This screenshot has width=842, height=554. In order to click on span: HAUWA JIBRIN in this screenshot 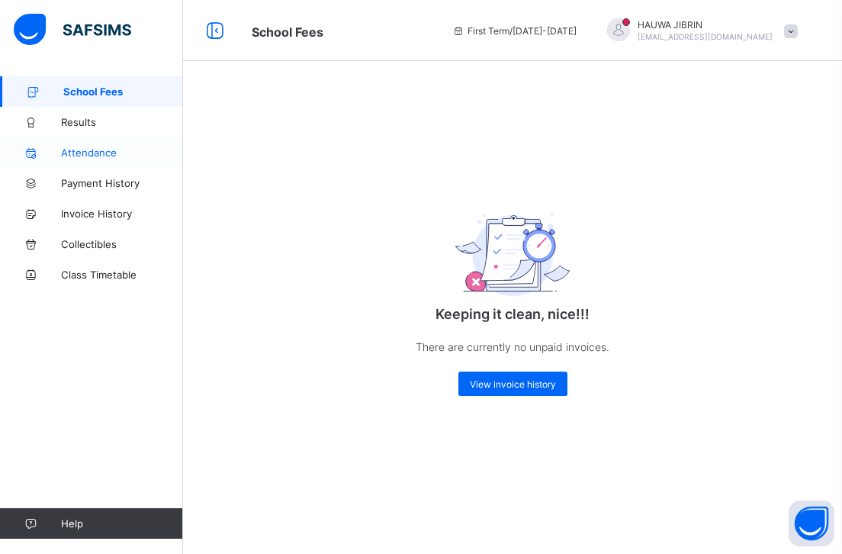, I will do `click(705, 24)`.